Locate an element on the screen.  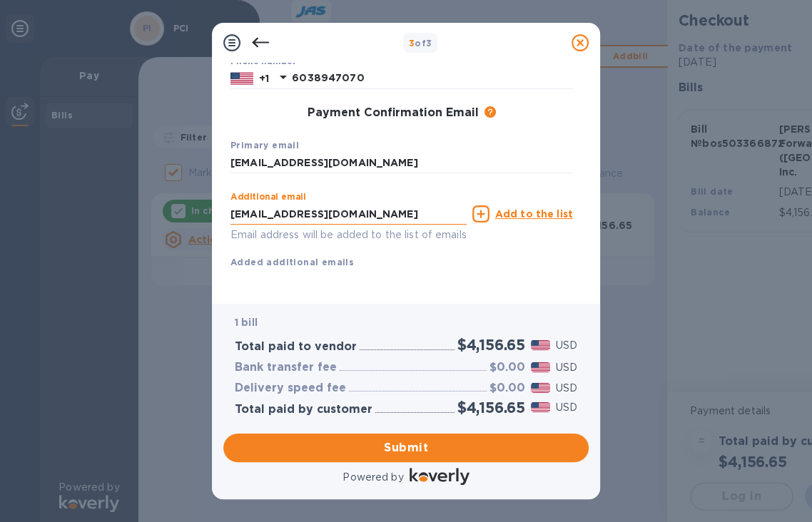
b: Primary email is located at coordinates (265, 145).